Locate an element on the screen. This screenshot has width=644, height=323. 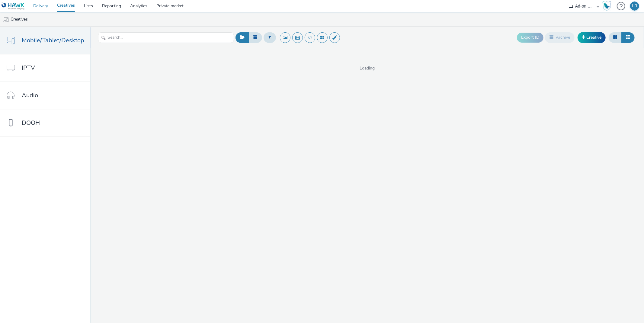
img: Hawk Academy is located at coordinates (606, 6).